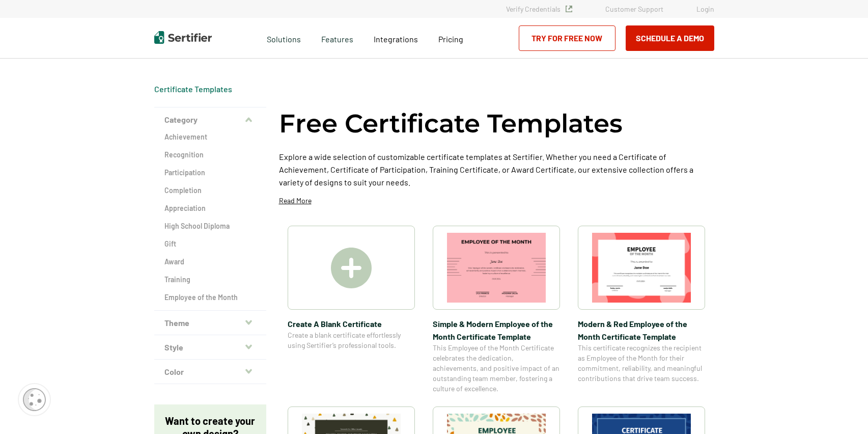 Image resolution: width=868 pixels, height=434 pixels. What do you see at coordinates (210, 209) in the screenshot?
I see `a: Appreciation` at bounding box center [210, 209].